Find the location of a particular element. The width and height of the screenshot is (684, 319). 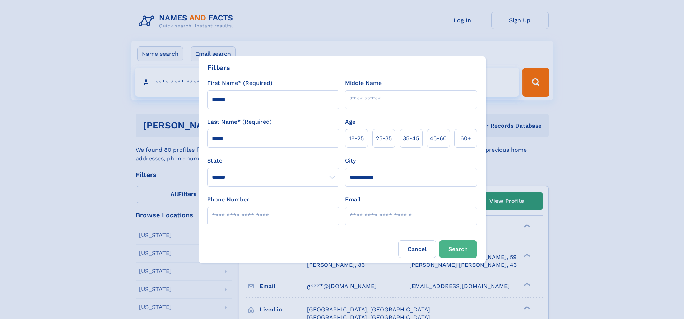

span: 45‑60 is located at coordinates (438, 138).